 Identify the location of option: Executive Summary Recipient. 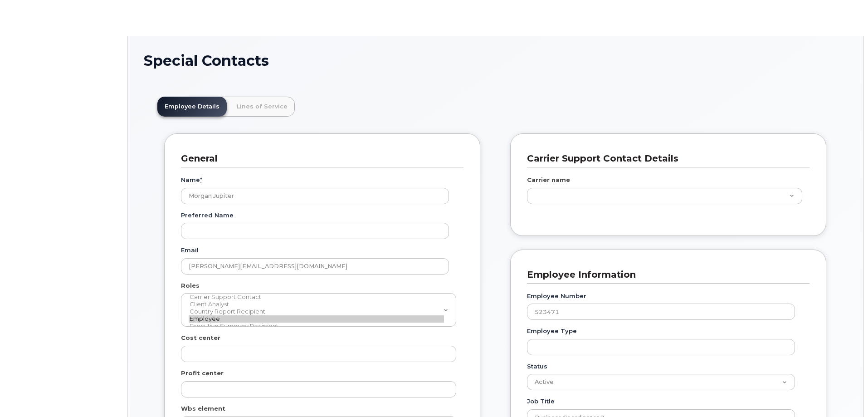
(316, 326).